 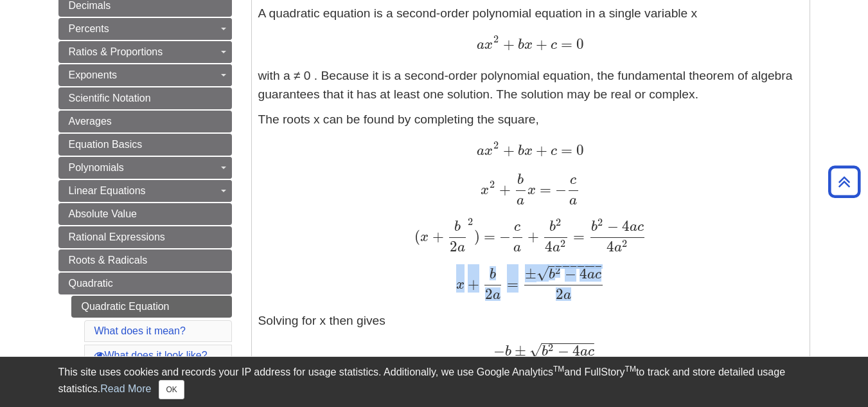 What do you see at coordinates (103, 214) in the screenshot?
I see `span: Absolute Value` at bounding box center [103, 214].